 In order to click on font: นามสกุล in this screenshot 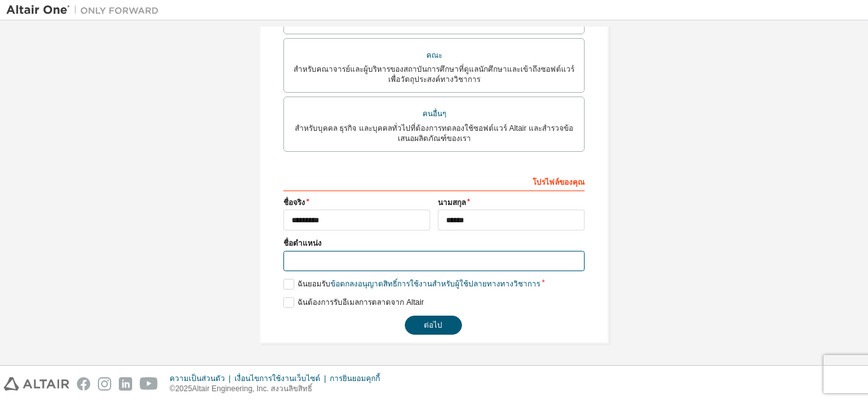, I will do `click(452, 203)`.